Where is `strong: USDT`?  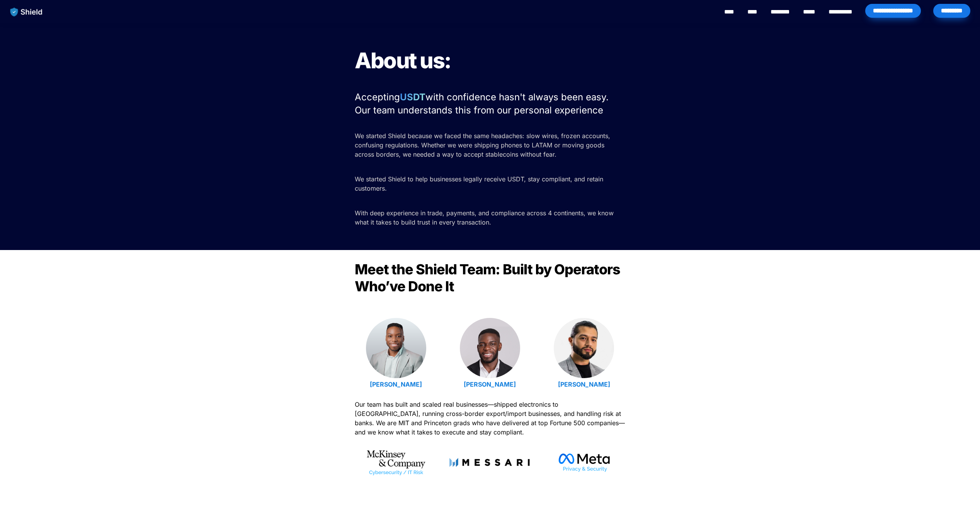 strong: USDT is located at coordinates (413, 97).